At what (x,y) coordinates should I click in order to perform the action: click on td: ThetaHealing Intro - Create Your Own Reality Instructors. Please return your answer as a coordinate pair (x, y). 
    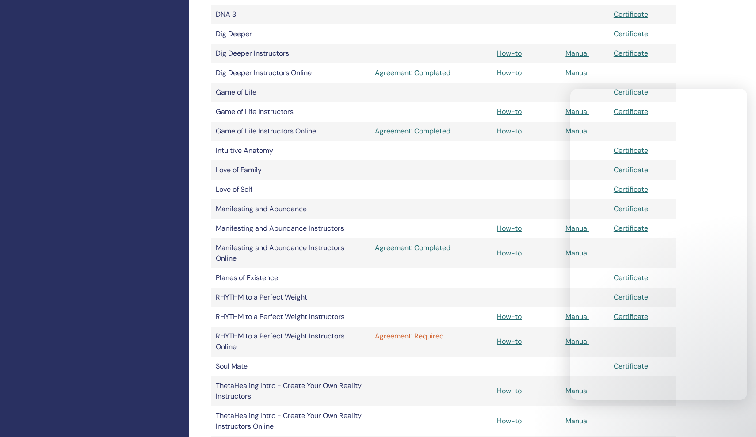
    Looking at the image, I should click on (291, 391).